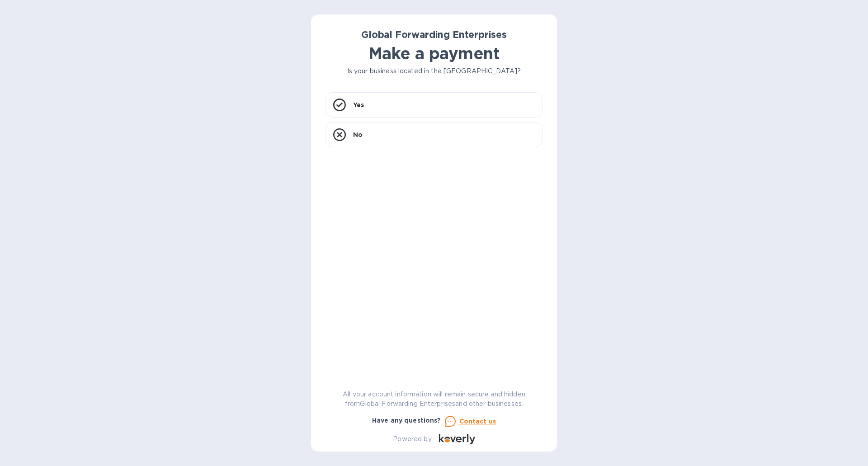 This screenshot has width=868, height=466. Describe the element at coordinates (434, 399) in the screenshot. I see `p: All your account information will remain secure and hidden from Global Forwarding Enterprises and...` at that location.